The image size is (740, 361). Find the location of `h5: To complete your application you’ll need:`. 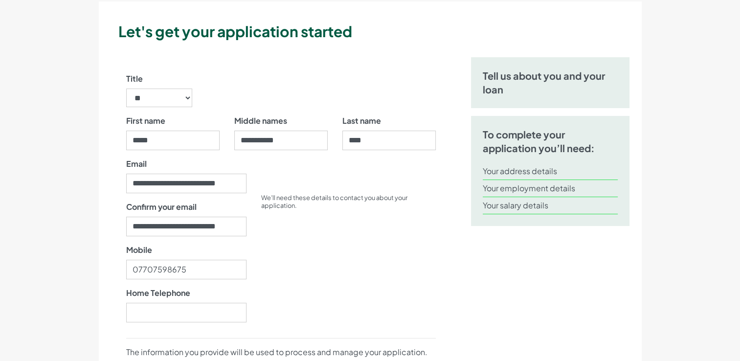

h5: To complete your application you’ll need: is located at coordinates (550, 141).